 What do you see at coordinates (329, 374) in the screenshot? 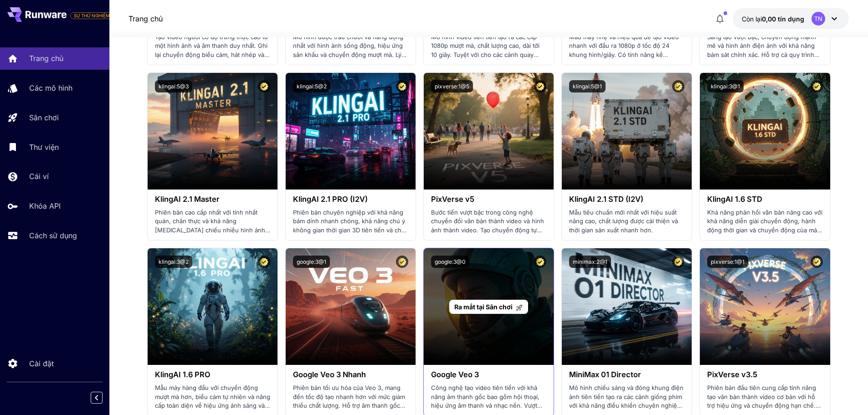
I see `font: Google Veo 3 Nhanh` at bounding box center [329, 374].